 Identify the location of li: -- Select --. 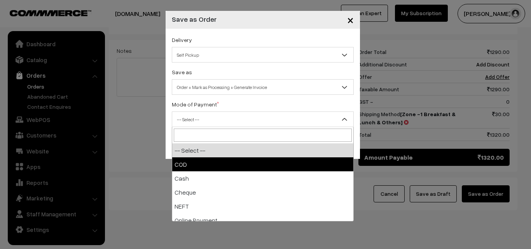
(263, 150).